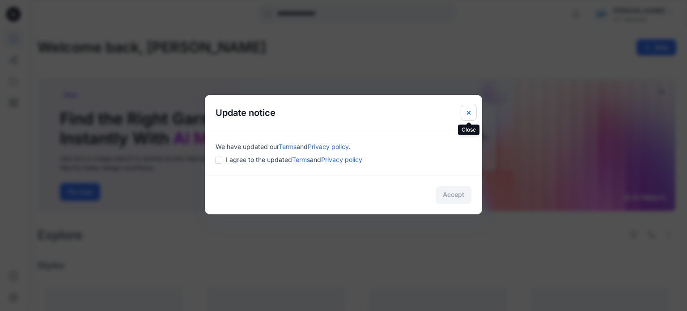 Image resolution: width=687 pixels, height=311 pixels. What do you see at coordinates (343, 146) in the screenshot?
I see `div: We have updated our .` at bounding box center [343, 146].